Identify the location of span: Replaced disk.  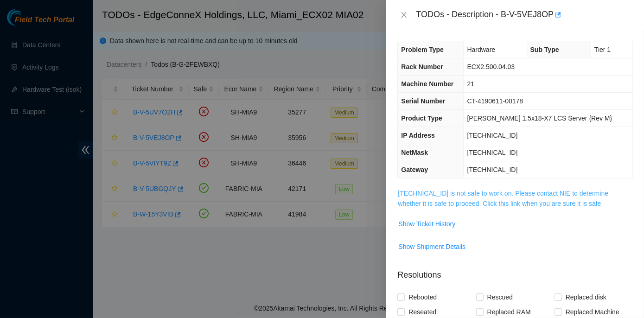
(586, 297).